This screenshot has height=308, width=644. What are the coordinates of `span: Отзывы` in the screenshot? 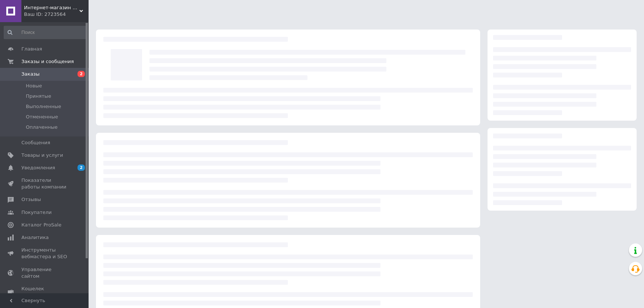 It's located at (31, 200).